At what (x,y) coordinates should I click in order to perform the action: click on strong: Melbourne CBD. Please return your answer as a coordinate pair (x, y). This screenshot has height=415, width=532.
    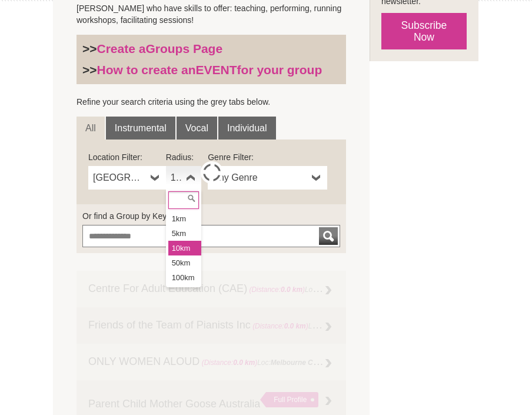
    Looking at the image, I should click on (297, 361).